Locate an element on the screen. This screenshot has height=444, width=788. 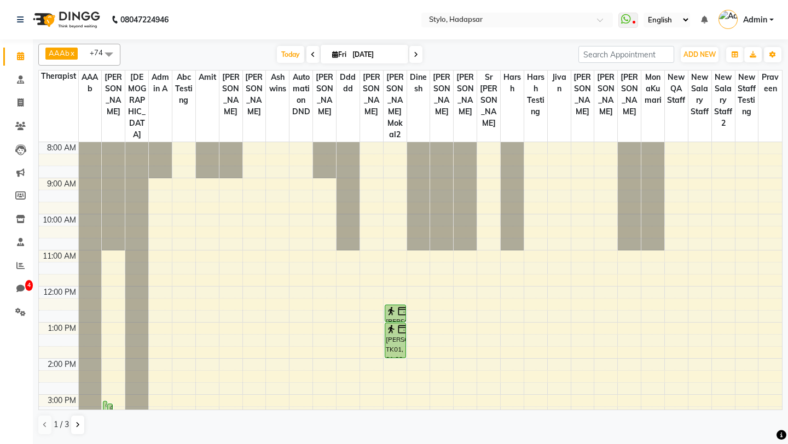
span: MonaKumari is located at coordinates (653, 89).